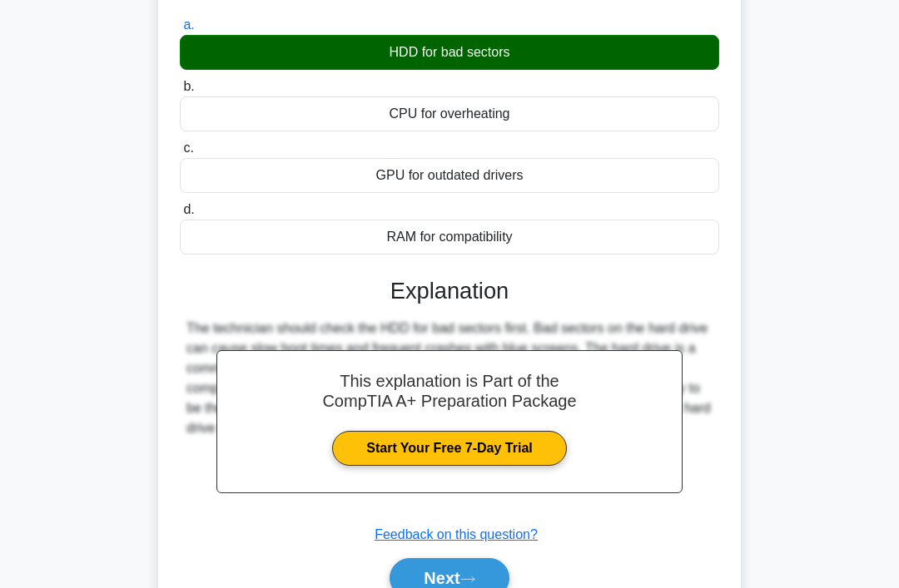 The height and width of the screenshot is (588, 899). Describe the element at coordinates (449, 449) in the screenshot. I see `a: Start Your Free 7-Day Trial` at that location.